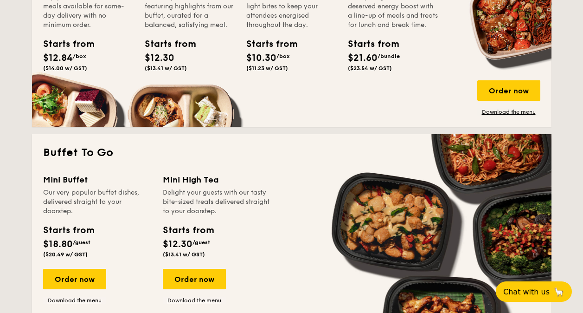 This screenshot has width=583, height=313. I want to click on button: Chat with us🦙, so click(534, 291).